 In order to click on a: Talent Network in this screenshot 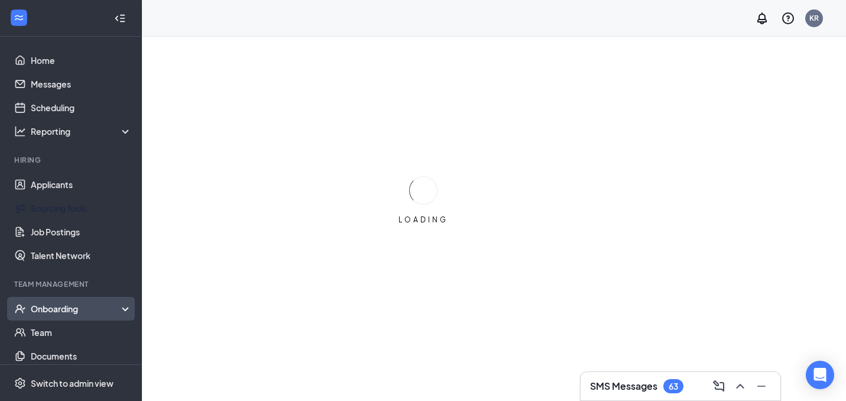, I will do `click(81, 255)`.